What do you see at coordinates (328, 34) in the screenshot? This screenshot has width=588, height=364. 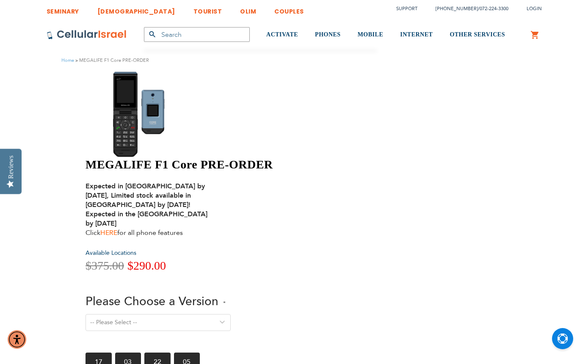 I see `span: PHONES` at bounding box center [328, 34].